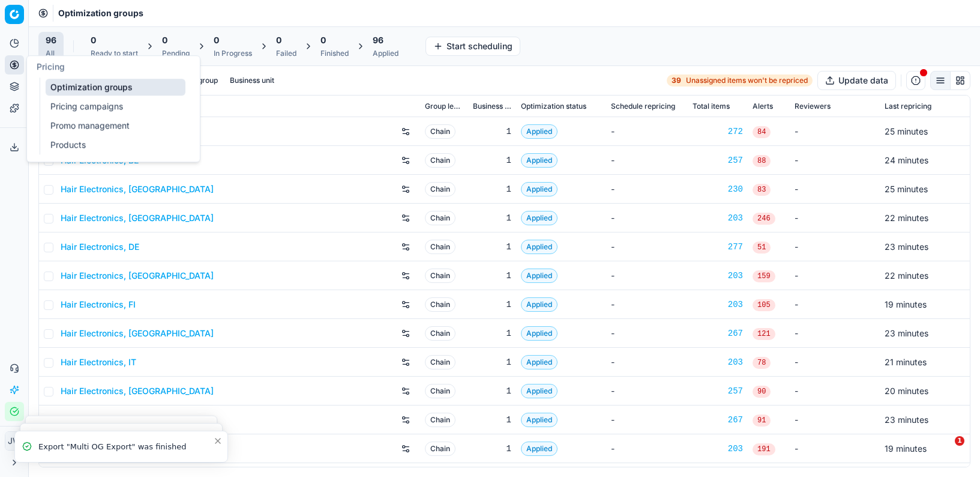  Describe the element at coordinates (334, 54) in the screenshot. I see `div: Finished` at that location.